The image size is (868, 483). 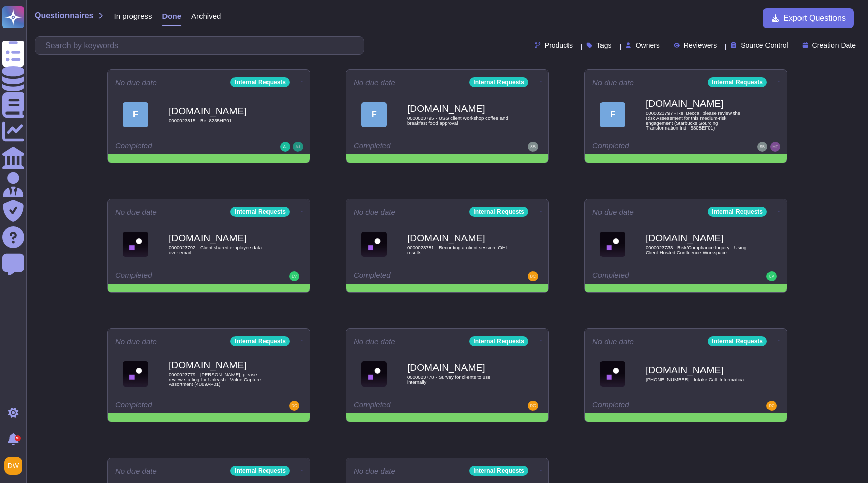 What do you see at coordinates (220, 121) in the screenshot?
I see `span: 0000023815 - Re: 8235HP01` at bounding box center [220, 121].